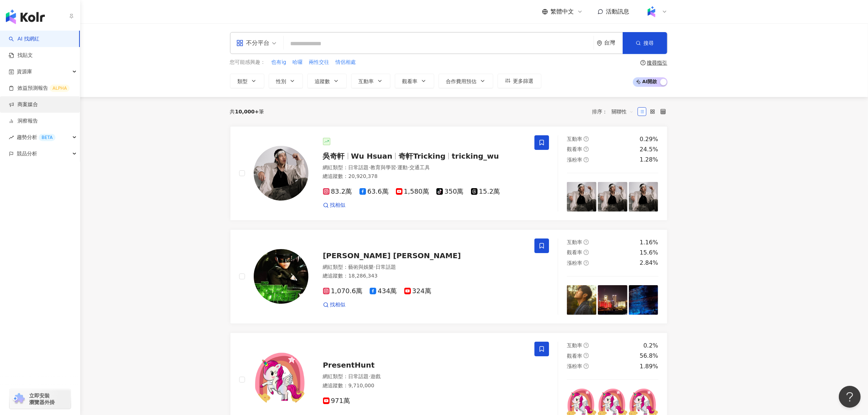 Image resolution: width=868 pixels, height=415 pixels. I want to click on span: 也有ig, so click(279, 62).